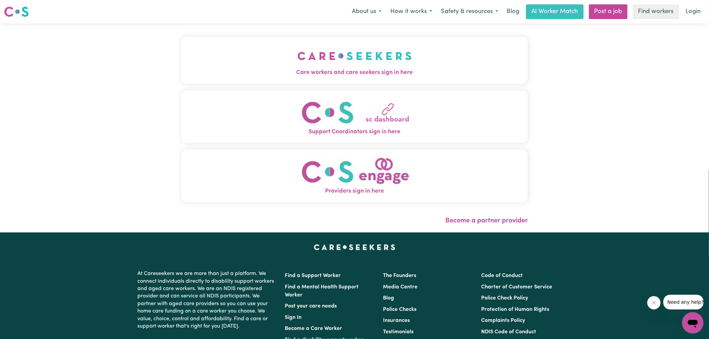  What do you see at coordinates (355, 117) in the screenshot?
I see `button: Support Coordinators sign in here` at bounding box center [355, 117].